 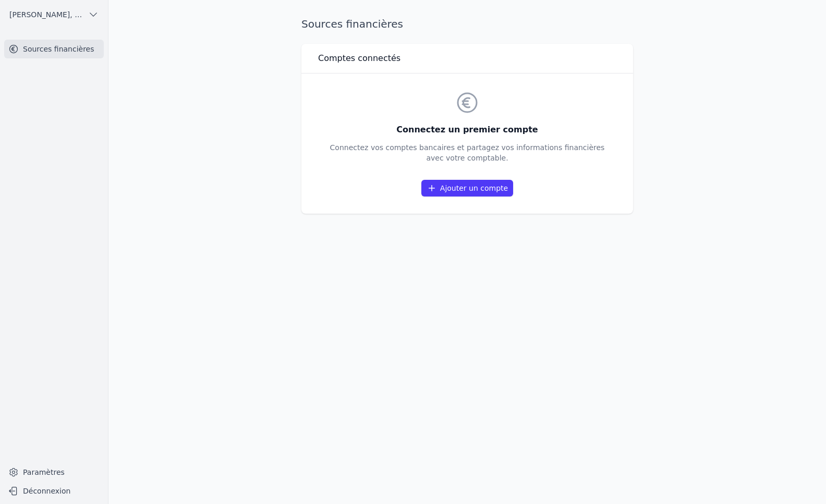 What do you see at coordinates (54, 49) in the screenshot?
I see `a: Sources financières` at bounding box center [54, 49].